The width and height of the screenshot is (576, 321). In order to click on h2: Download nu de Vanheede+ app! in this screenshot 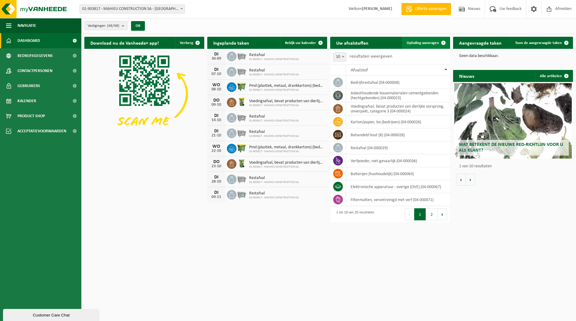, I will do `click(124, 42)`.